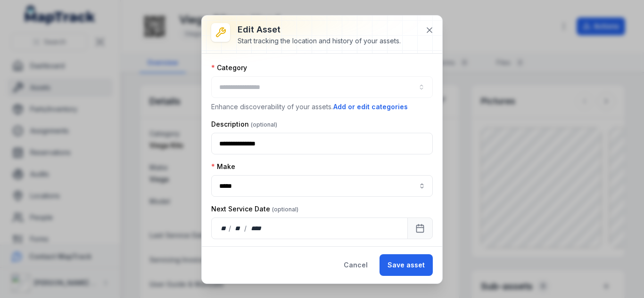  Describe the element at coordinates (322, 107) in the screenshot. I see `p: Enhance discoverability of your assets.` at that location.